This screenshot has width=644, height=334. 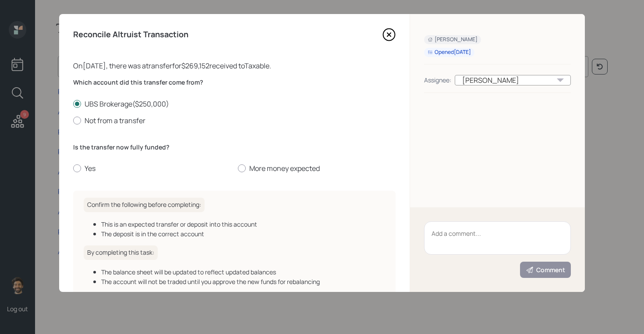 What do you see at coordinates (243, 234) in the screenshot?
I see `div: The deposit is in the correct account` at bounding box center [243, 234].